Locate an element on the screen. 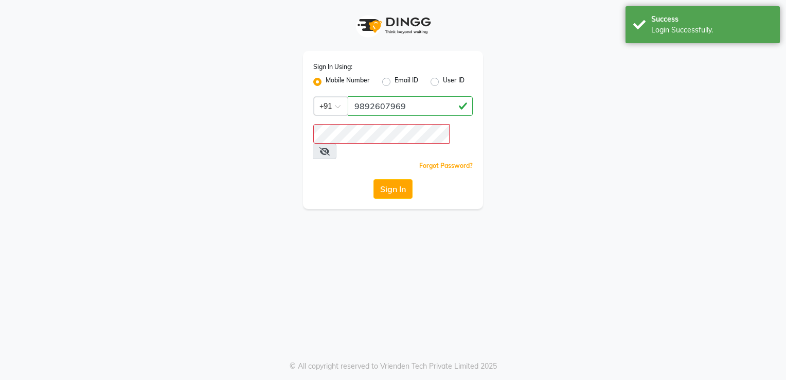 This screenshot has width=786, height=380. a: Forgot Password? is located at coordinates (446, 165).